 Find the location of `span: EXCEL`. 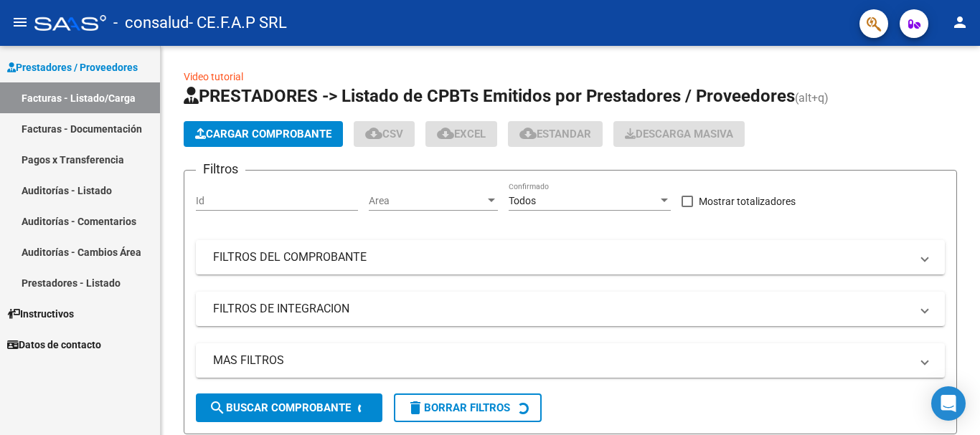

span: EXCEL is located at coordinates (461, 134).